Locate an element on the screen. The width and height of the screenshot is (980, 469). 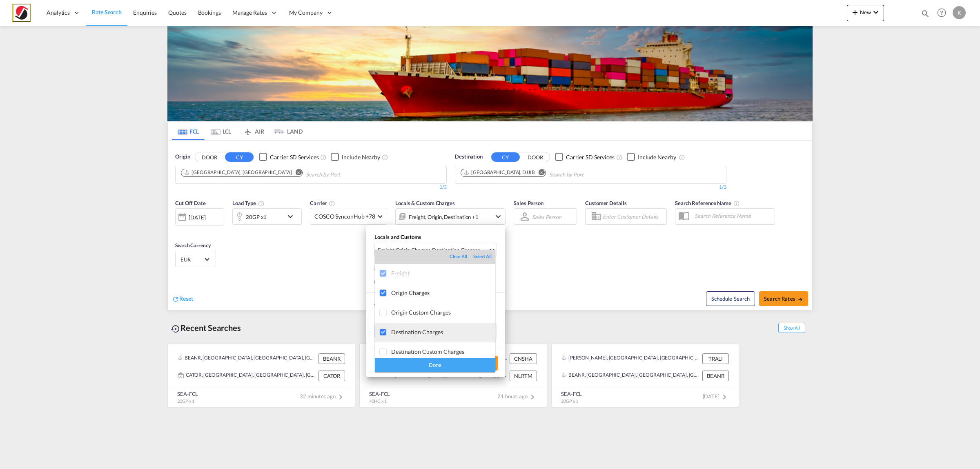
div: Origin Custom Charges is located at coordinates (443, 312).